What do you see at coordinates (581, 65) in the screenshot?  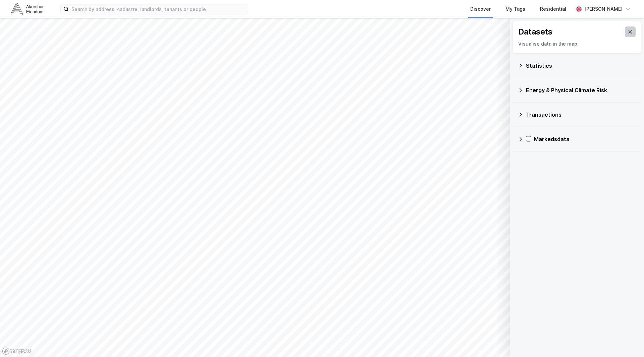 I see `div: Statistics` at bounding box center [581, 65].